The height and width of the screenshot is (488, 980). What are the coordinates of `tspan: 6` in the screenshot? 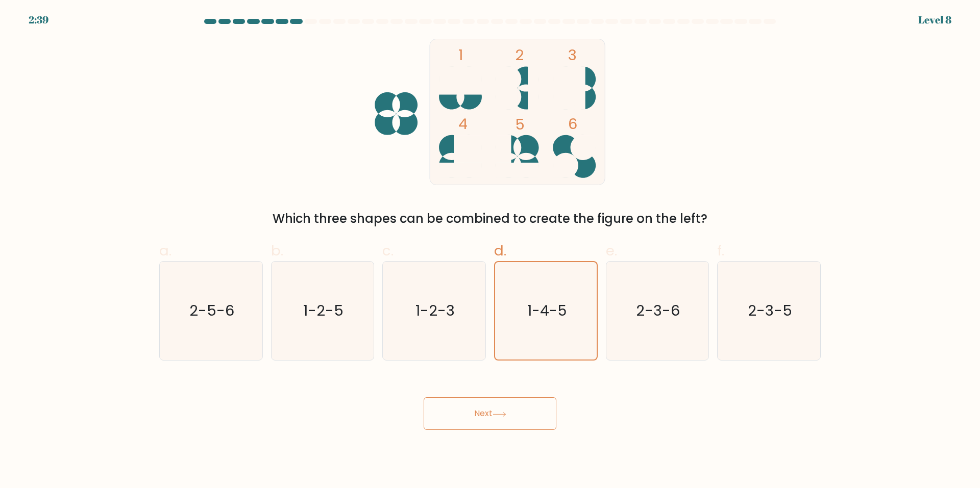 It's located at (573, 124).